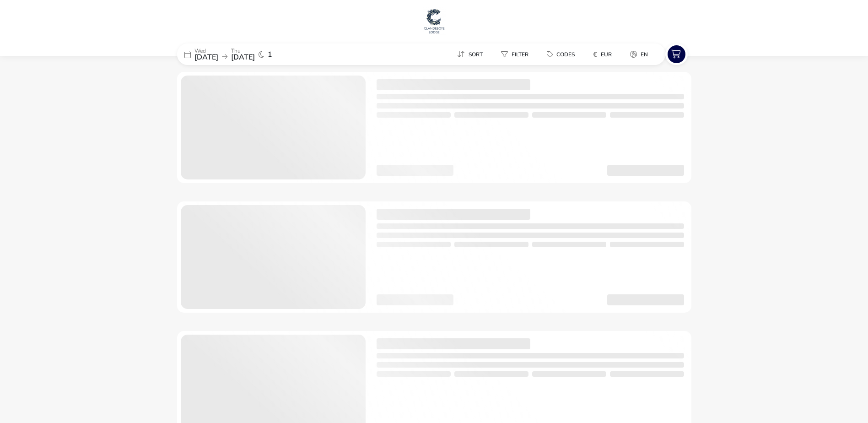  I want to click on button: Codes, so click(560, 54).